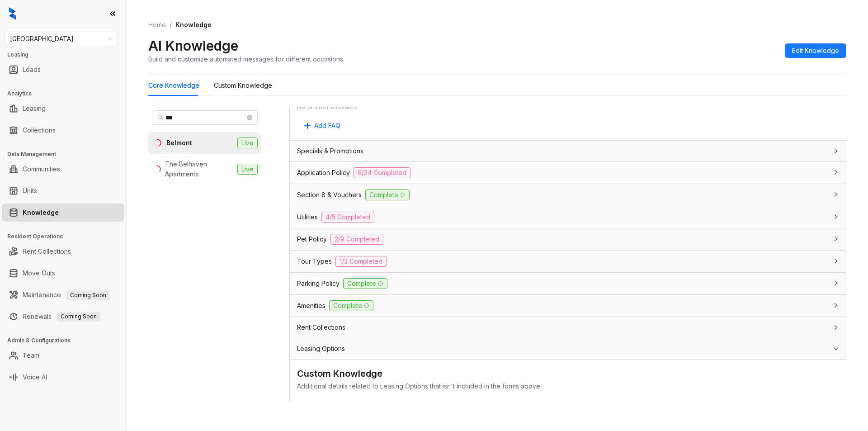  I want to click on li: Leasing, so click(63, 108).